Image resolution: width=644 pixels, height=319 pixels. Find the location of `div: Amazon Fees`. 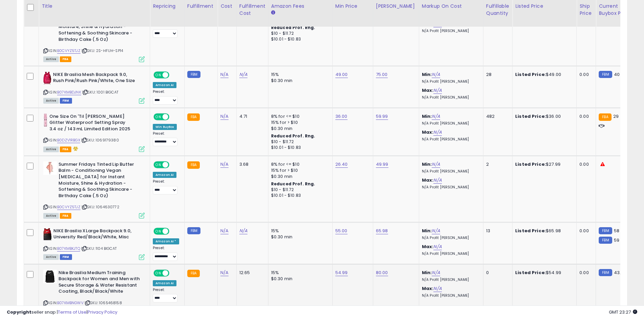

div: Amazon Fees is located at coordinates (300, 6).